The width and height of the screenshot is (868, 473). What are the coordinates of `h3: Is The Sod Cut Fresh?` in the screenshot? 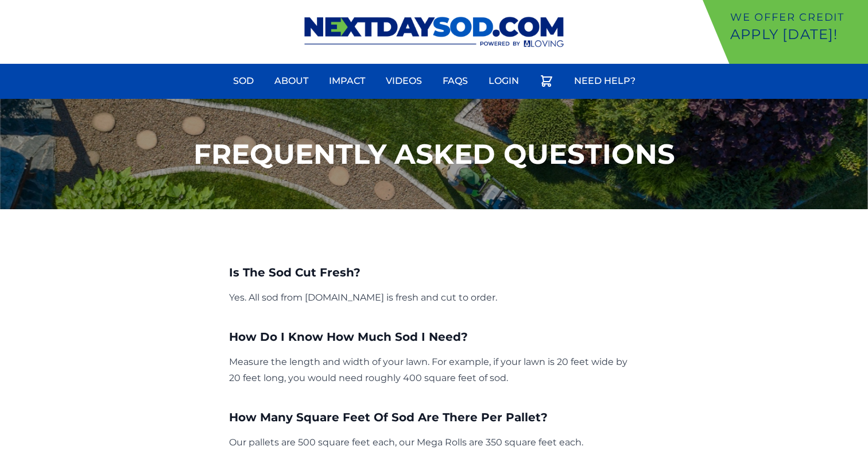 It's located at (434, 272).